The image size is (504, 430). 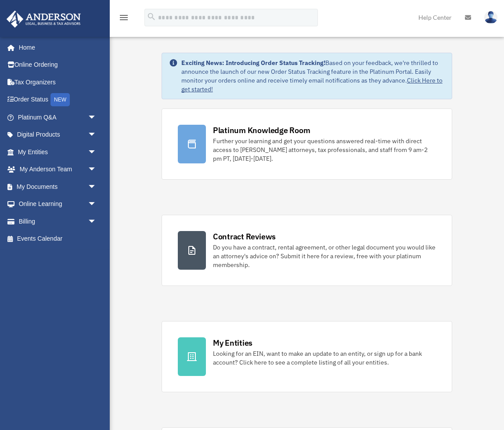 What do you see at coordinates (58, 65) in the screenshot?
I see `a: Online Ordering` at bounding box center [58, 65].